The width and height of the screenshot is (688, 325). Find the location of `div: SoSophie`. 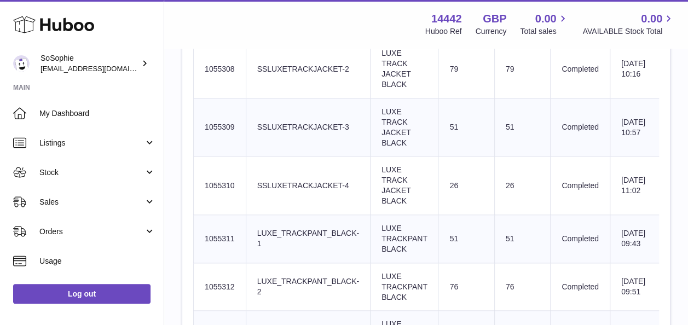

div: SoSophie is located at coordinates (90, 63).